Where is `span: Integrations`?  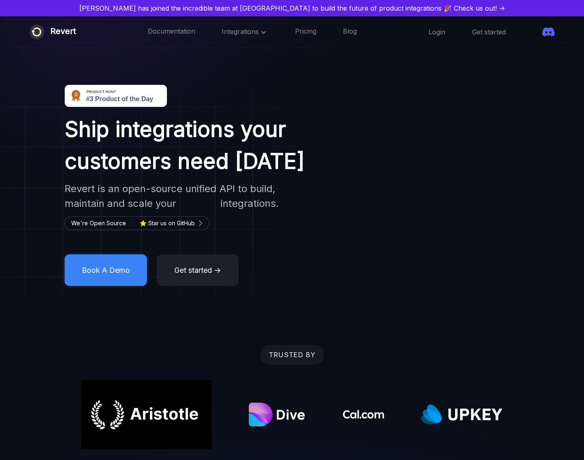 span: Integrations is located at coordinates (245, 32).